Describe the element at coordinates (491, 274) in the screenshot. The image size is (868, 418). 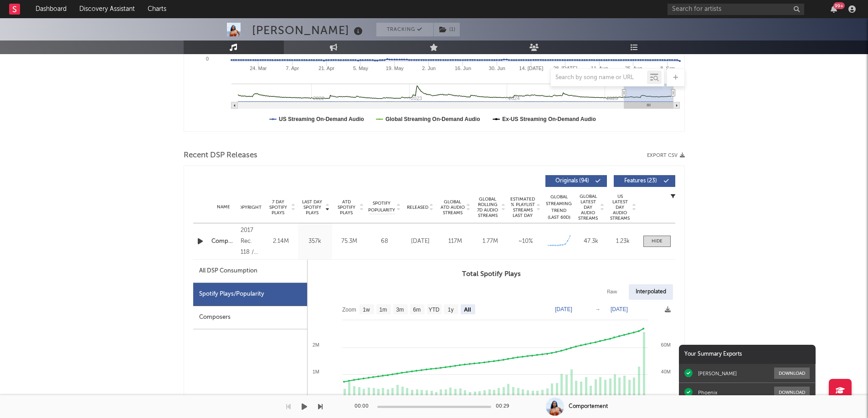
I see `h3: Total Spotify Plays` at that location.